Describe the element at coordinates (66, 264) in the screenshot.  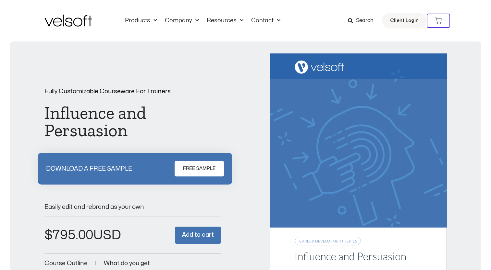
I see `span: Course Outline` at that location.